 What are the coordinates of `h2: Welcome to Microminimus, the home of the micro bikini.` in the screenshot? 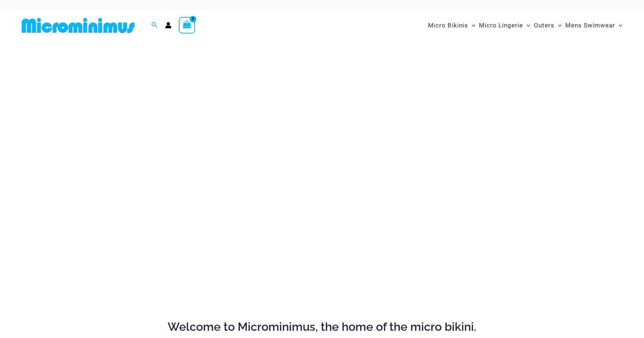 It's located at (322, 327).